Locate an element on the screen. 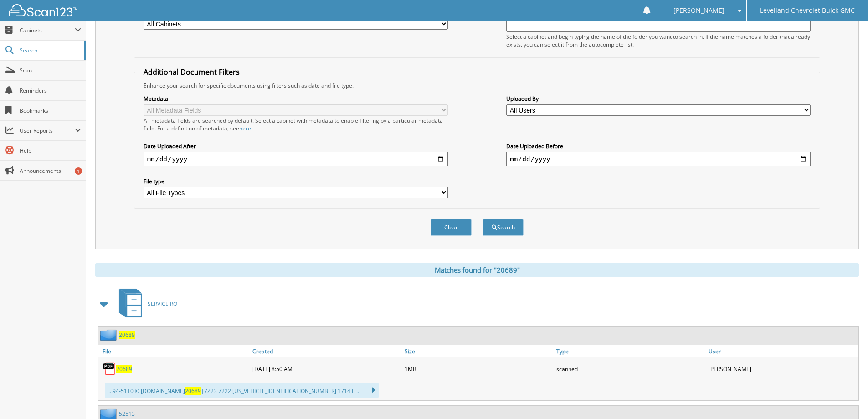 The image size is (868, 419). span: Bookmarks is located at coordinates (50, 110).